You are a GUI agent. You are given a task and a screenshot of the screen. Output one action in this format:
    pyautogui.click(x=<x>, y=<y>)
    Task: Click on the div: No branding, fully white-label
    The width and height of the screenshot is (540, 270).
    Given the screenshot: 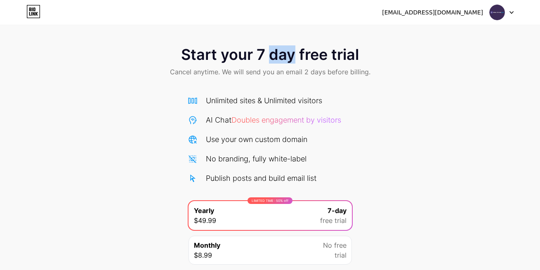 What is the action you would take?
    pyautogui.click(x=256, y=158)
    